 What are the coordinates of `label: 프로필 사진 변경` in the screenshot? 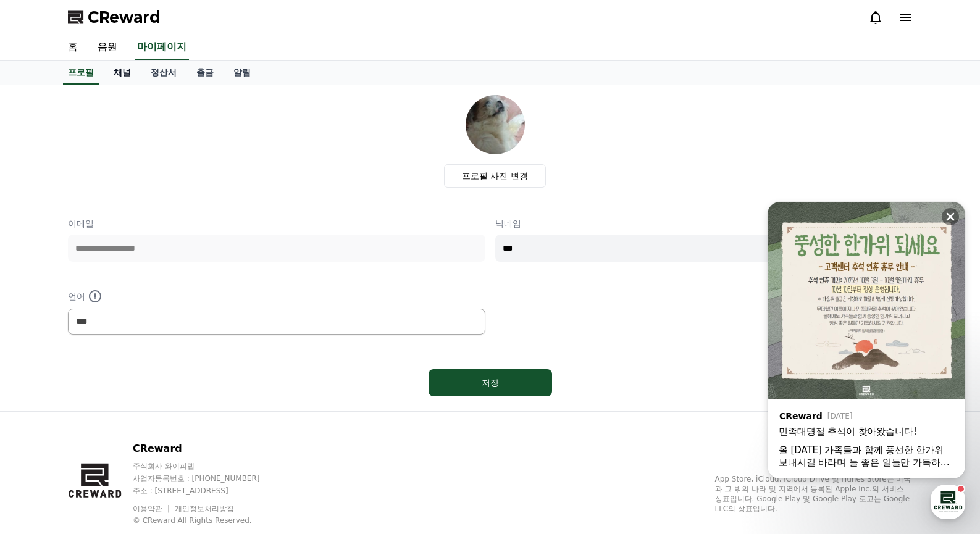 It's located at (495, 176).